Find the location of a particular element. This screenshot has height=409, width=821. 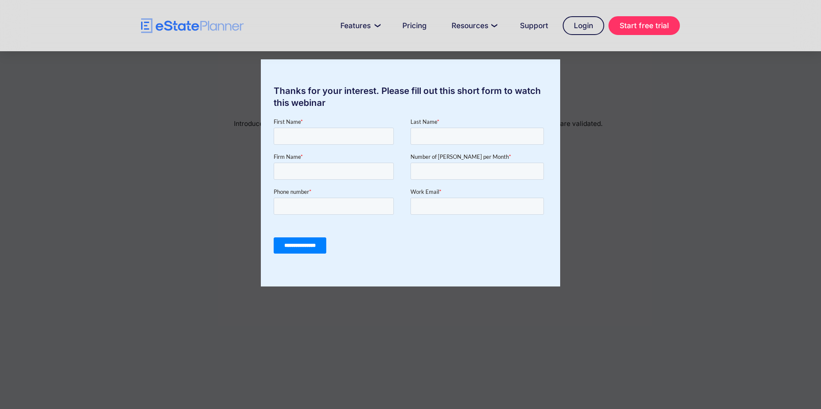

a: home is located at coordinates (192, 26).